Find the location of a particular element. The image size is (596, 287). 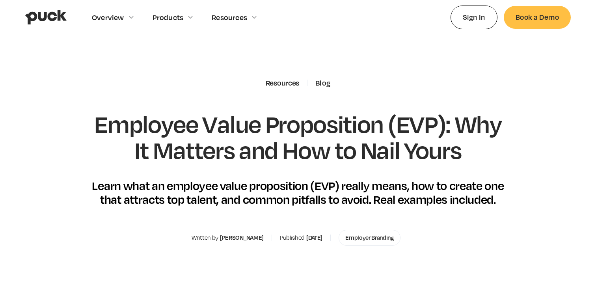

a: Book a Demo is located at coordinates (538, 17).